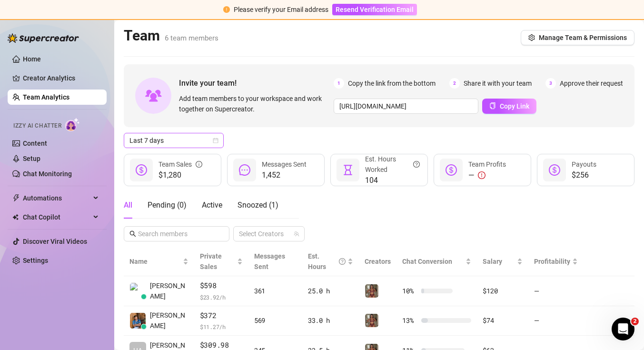 Image resolution: width=644 pixels, height=350 pixels. What do you see at coordinates (327, 261) in the screenshot?
I see `div: Est. Hours` at bounding box center [327, 261].